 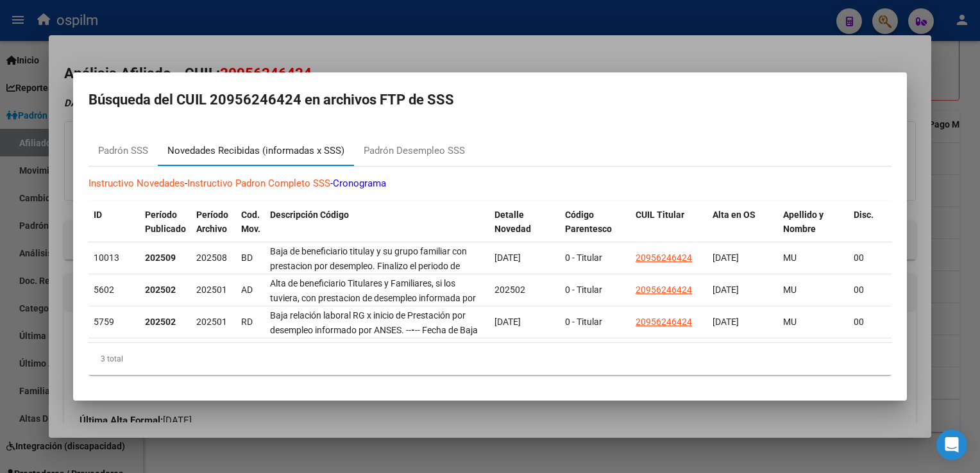 What do you see at coordinates (259, 184) in the screenshot?
I see `a: Instructivo Padron Completo SSS` at bounding box center [259, 184].